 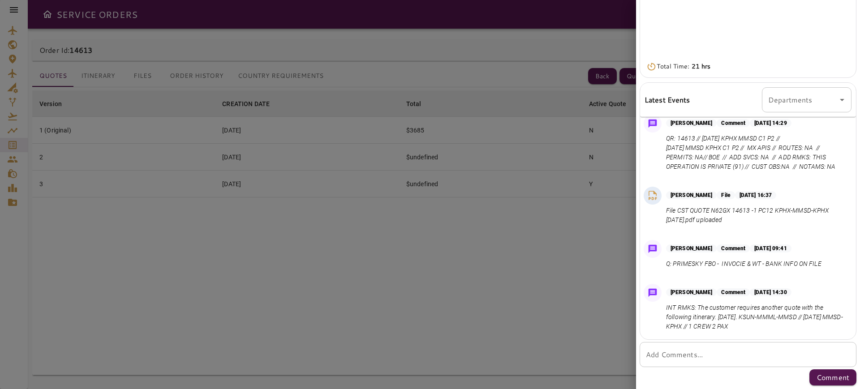 I want to click on img: PDF File, so click(x=652, y=196).